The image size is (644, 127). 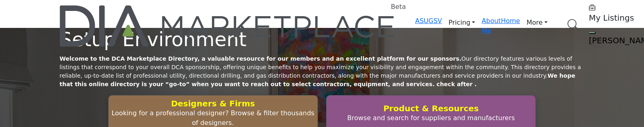 What do you see at coordinates (510, 21) in the screenshot?
I see `a: Home` at bounding box center [510, 21].